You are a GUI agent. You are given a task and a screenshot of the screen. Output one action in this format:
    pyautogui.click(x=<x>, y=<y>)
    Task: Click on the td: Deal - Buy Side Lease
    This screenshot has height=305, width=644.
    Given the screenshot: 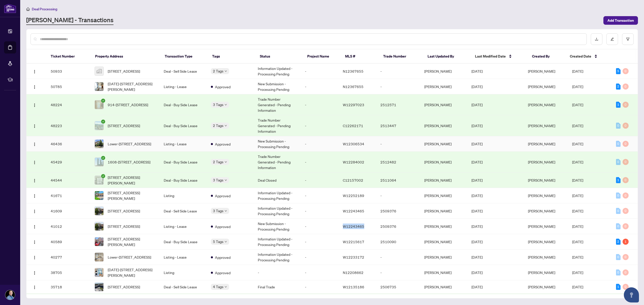 What is the action you would take?
    pyautogui.click(x=183, y=242)
    